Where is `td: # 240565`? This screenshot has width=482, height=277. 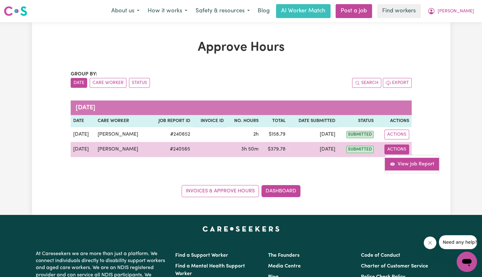 td: # 240565 is located at coordinates (171, 150).